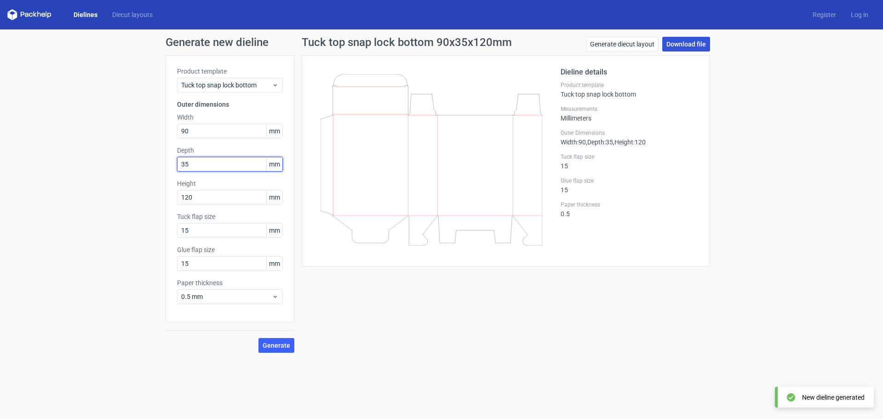 This screenshot has height=419, width=883. I want to click on a: Register, so click(824, 15).